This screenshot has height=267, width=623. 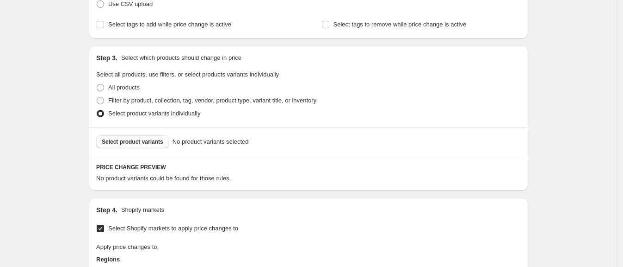 I want to click on span: Select tags to remove while price change is active, so click(x=400, y=24).